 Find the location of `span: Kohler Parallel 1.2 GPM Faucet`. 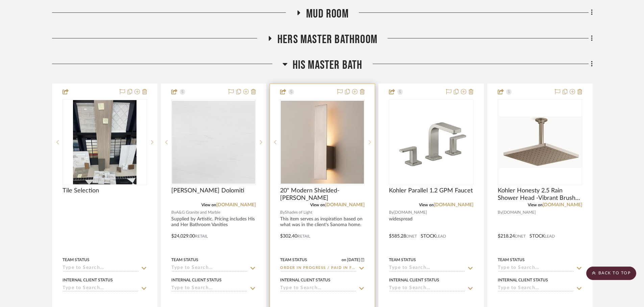

span: Kohler Parallel 1.2 GPM Faucet is located at coordinates (430, 191).